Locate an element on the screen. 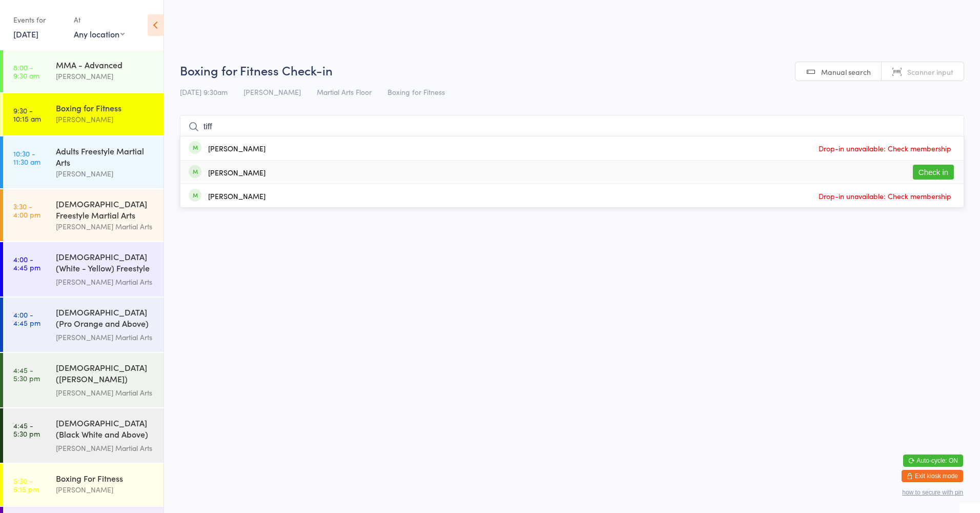 The width and height of the screenshot is (980, 513). time: 3:30 - 4:00 pm is located at coordinates (27, 210).